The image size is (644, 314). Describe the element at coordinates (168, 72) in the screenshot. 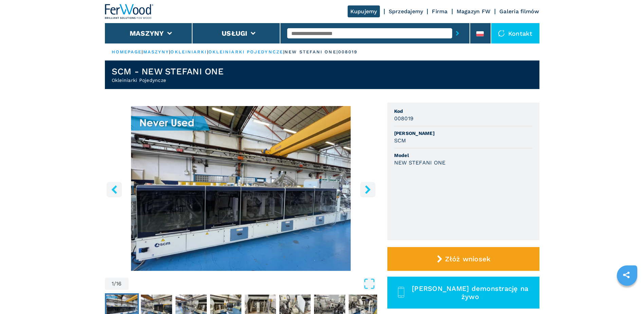

I see `h1: SCM - NEW STEFANI ONE` at that location.